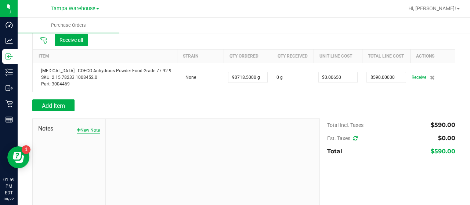 This screenshot has height=205, width=470. Describe the element at coordinates (9, 199) in the screenshot. I see `p: 08/22` at that location.